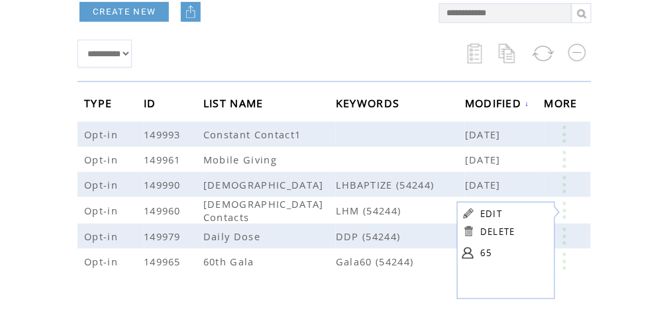  Describe the element at coordinates (400, 211) in the screenshot. I see `span: LHM (54244)` at that location.